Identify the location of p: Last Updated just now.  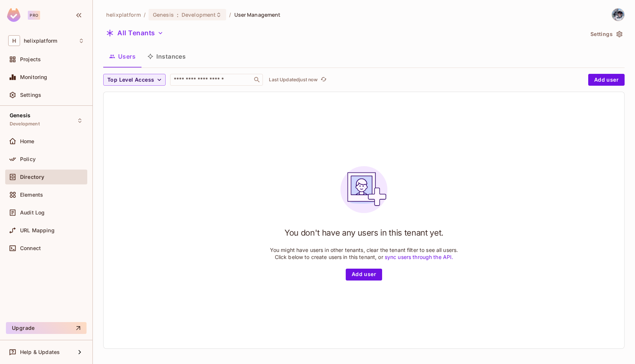
(293, 80).